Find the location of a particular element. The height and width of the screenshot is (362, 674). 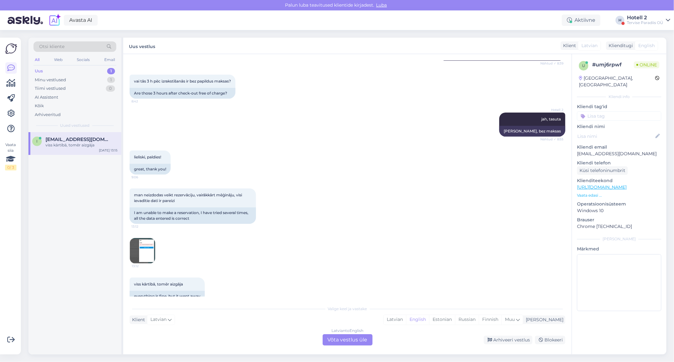

span: Luba is located at coordinates (381, 5).